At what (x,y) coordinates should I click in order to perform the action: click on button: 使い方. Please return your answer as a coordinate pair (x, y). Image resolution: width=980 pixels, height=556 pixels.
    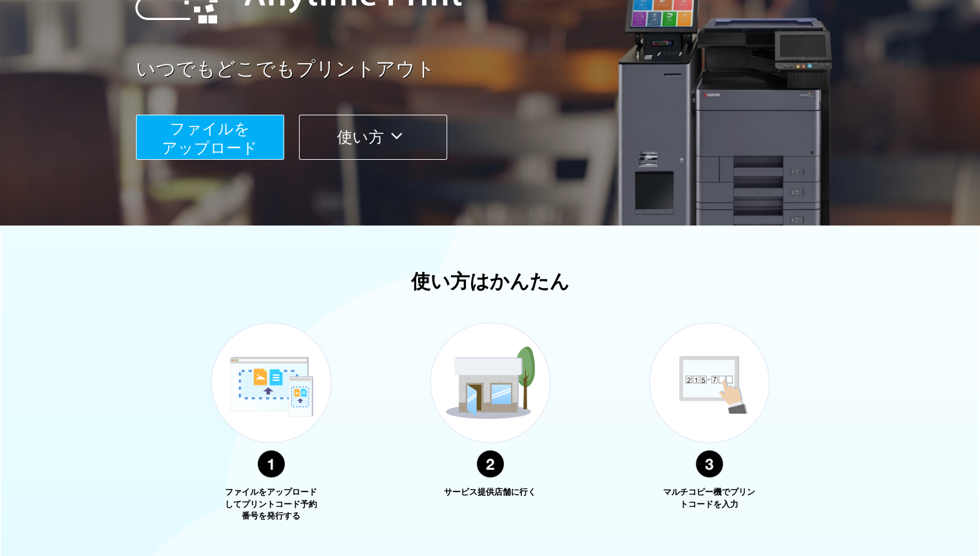
    Looking at the image, I should click on (373, 137).